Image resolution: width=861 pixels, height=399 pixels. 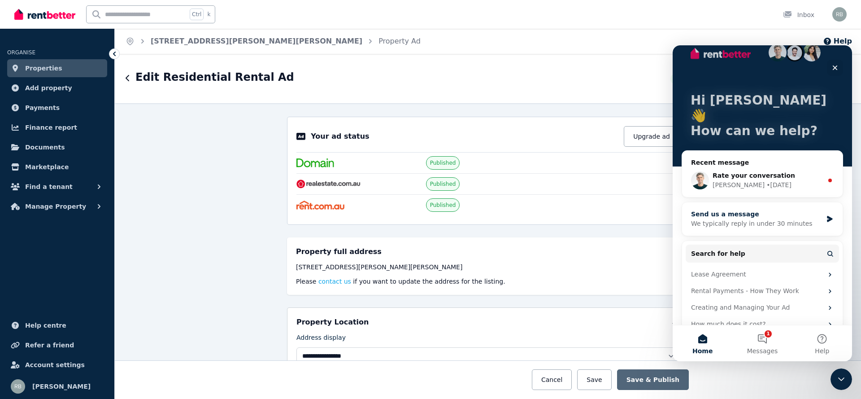 I want to click on span: Find a tenant, so click(x=49, y=186).